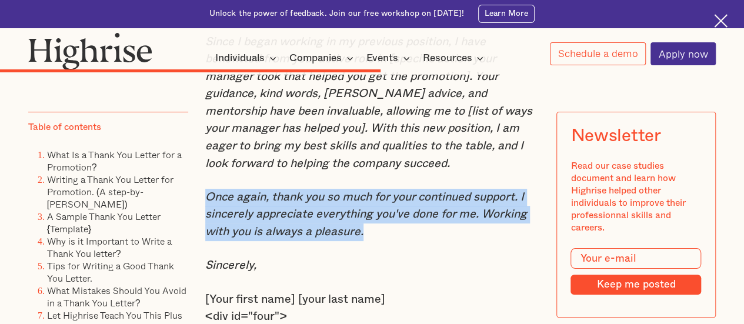  What do you see at coordinates (720, 21) in the screenshot?
I see `img: Cross icon` at bounding box center [720, 21].